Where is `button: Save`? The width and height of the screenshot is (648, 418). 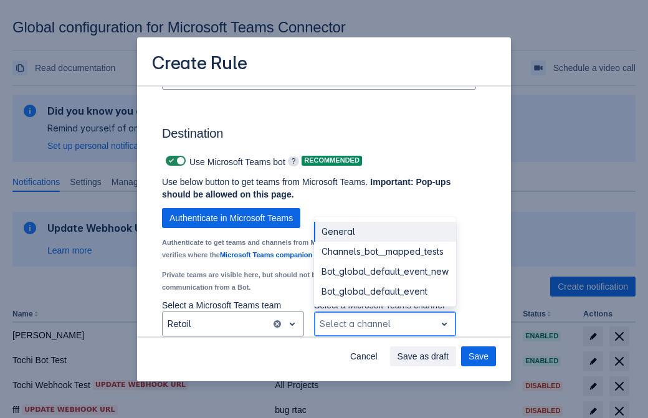
button: Save is located at coordinates (478, 356).